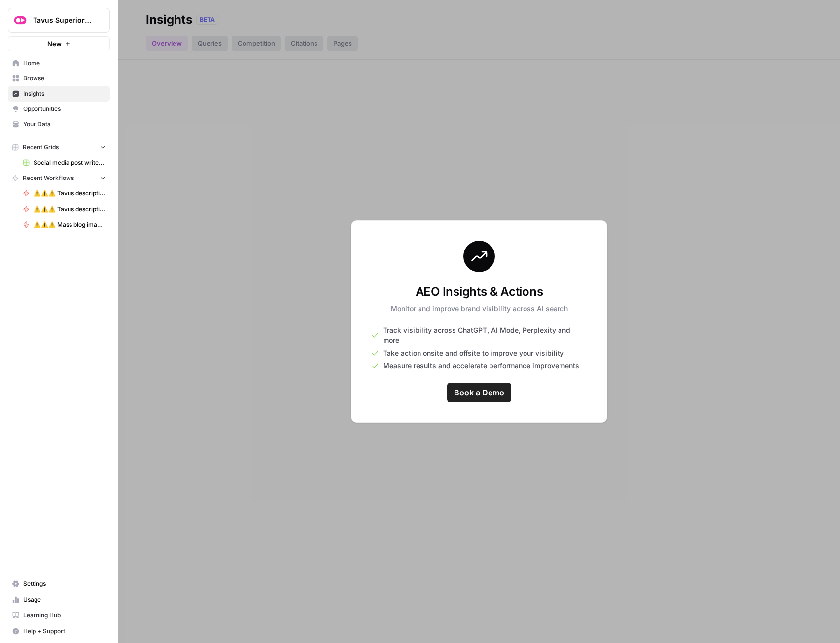 The image size is (840, 643). I want to click on span: New, so click(55, 44).